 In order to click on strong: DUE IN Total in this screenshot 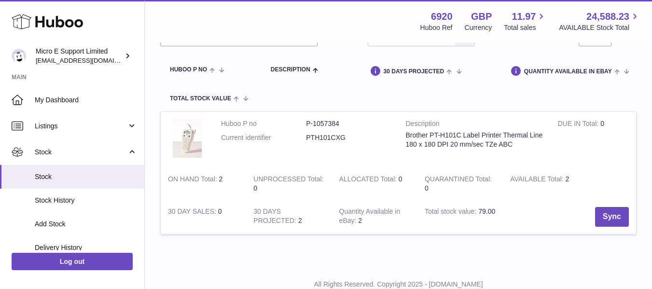, I will do `click(579, 125)`.